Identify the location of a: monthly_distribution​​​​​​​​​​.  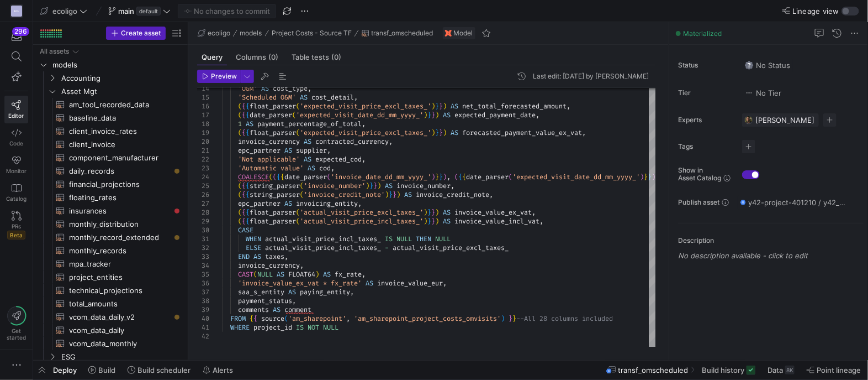
(111, 224).